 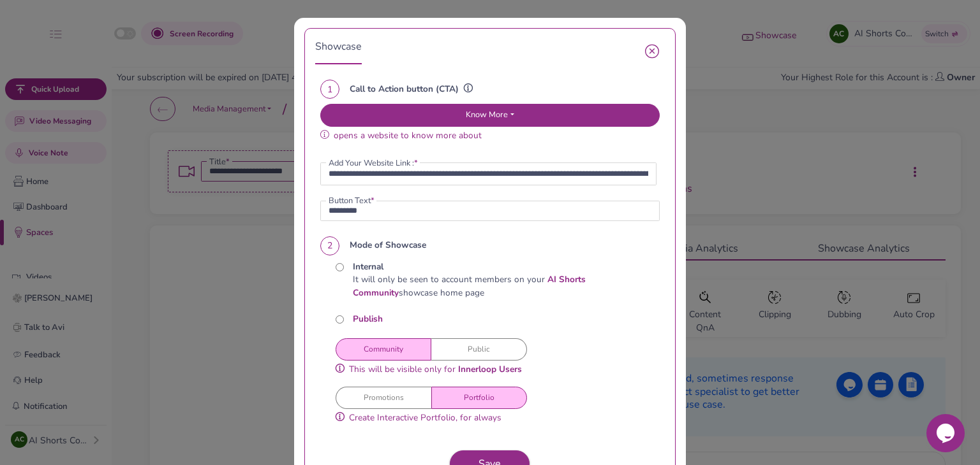 I want to click on strong: Mode of Showcase, so click(x=388, y=244).